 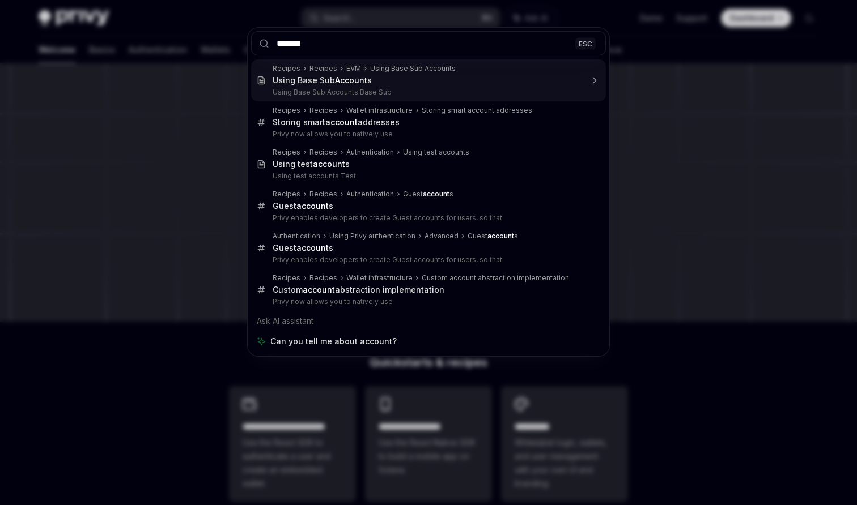 What do you see at coordinates (441, 236) in the screenshot?
I see `div: Advanced` at bounding box center [441, 236].